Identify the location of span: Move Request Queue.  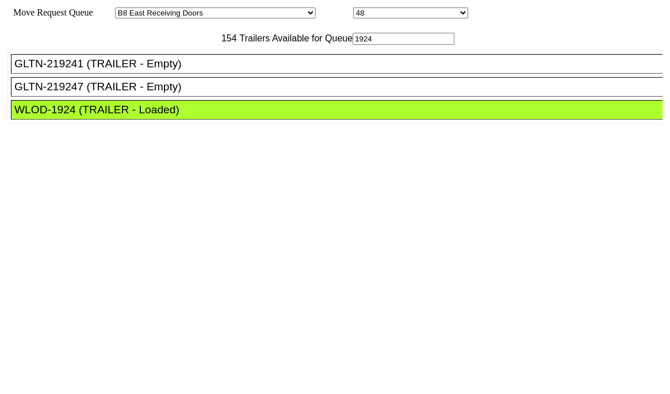
(50, 12).